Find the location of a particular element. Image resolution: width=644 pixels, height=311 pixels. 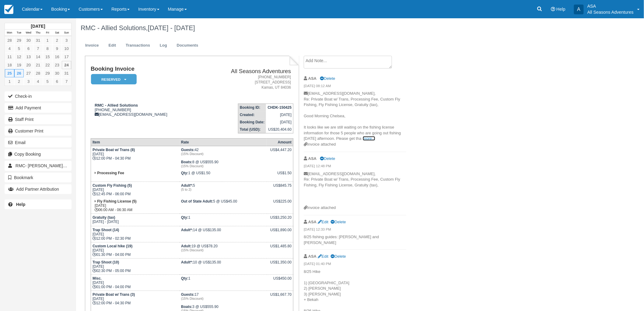

b: Help is located at coordinates (21, 204).